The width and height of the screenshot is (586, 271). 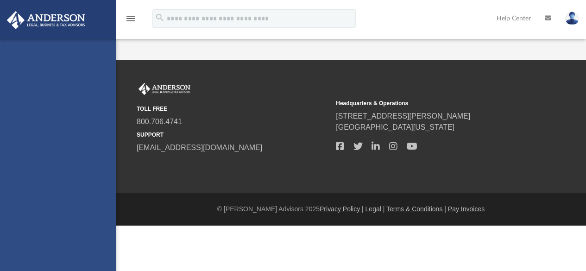 I want to click on a: Pay Invoices, so click(x=466, y=209).